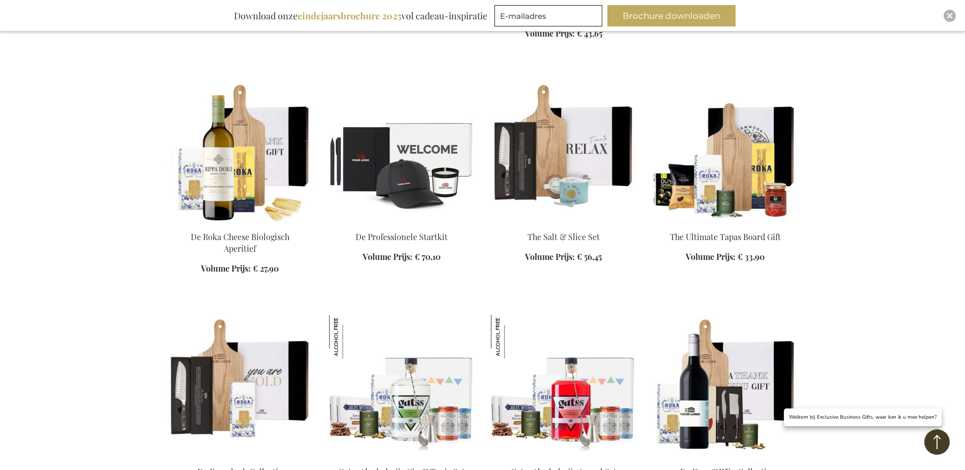 This screenshot has width=965, height=470. What do you see at coordinates (672, 16) in the screenshot?
I see `button: Brochure downloaden` at bounding box center [672, 16].